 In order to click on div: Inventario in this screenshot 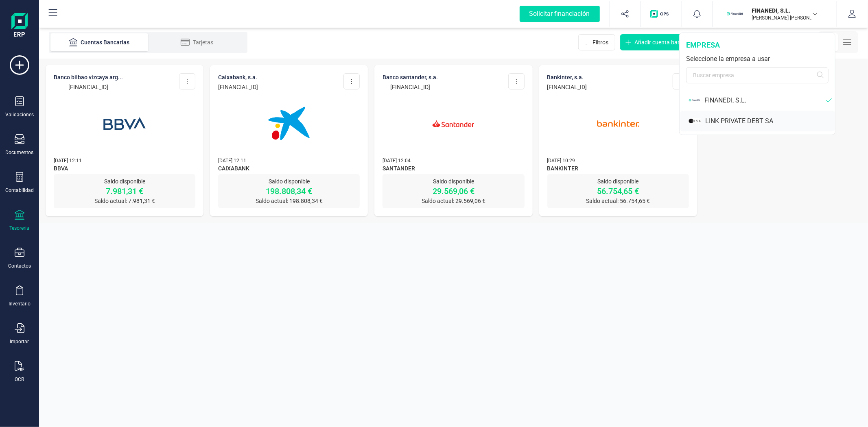, I will do `click(20, 304)`.